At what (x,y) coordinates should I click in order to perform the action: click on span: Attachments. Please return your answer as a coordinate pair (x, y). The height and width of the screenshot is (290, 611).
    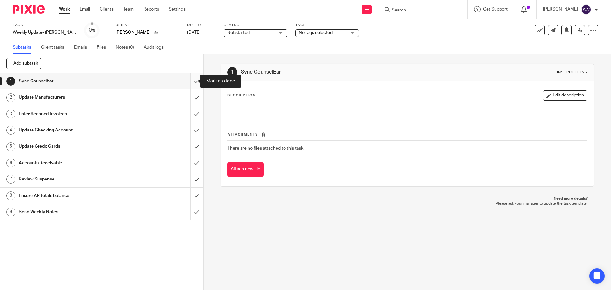
    Looking at the image, I should click on (243, 134).